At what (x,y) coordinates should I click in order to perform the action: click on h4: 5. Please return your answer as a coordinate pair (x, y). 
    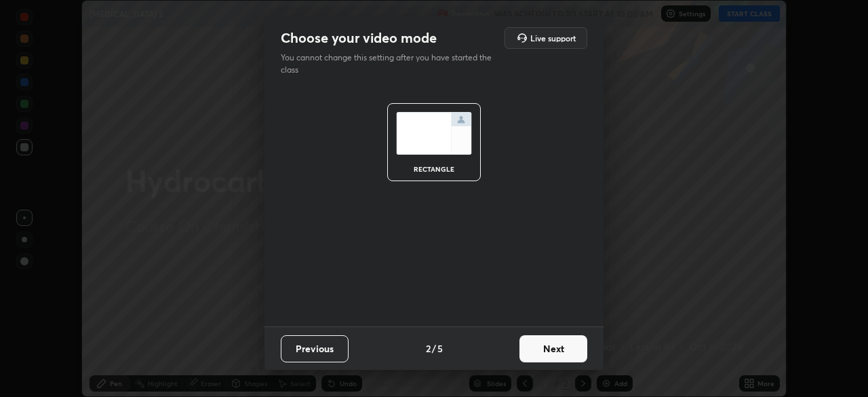
    Looking at the image, I should click on (440, 349).